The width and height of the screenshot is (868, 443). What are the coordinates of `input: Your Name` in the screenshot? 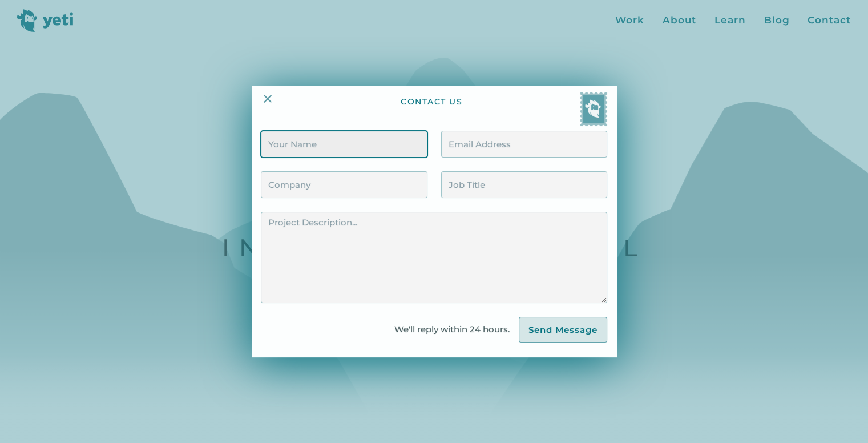 It's located at (344, 144).